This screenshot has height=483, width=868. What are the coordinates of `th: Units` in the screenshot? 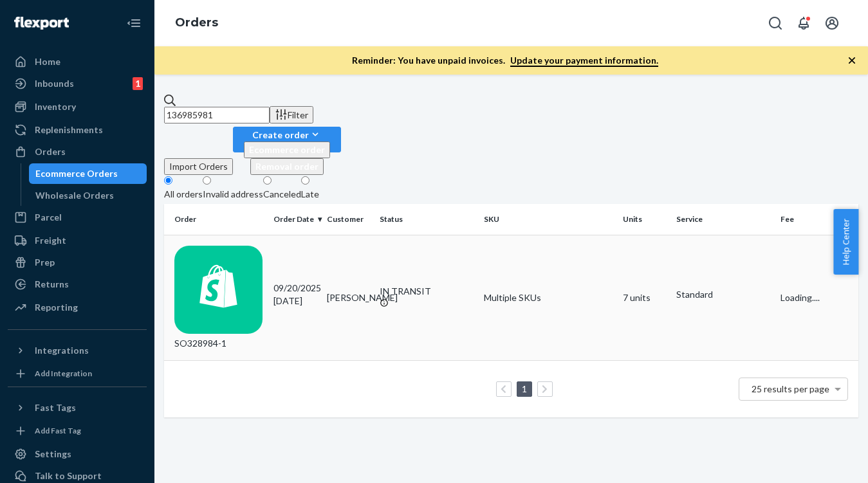 It's located at (644, 219).